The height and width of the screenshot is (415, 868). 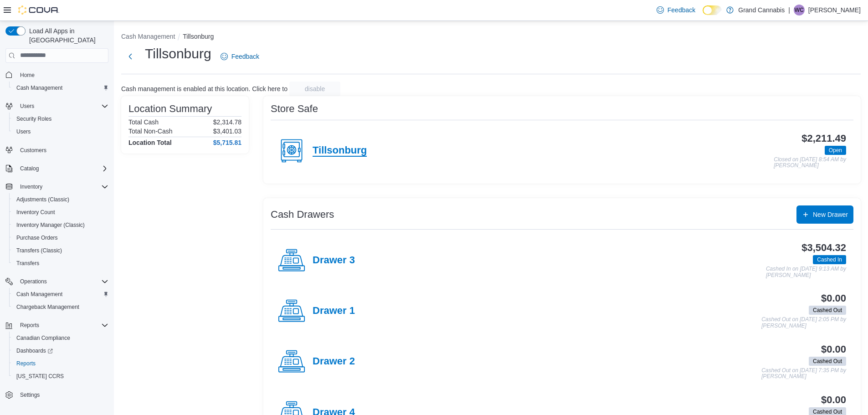 What do you see at coordinates (61, 307) in the screenshot?
I see `button: Chargeback Management` at bounding box center [61, 307].